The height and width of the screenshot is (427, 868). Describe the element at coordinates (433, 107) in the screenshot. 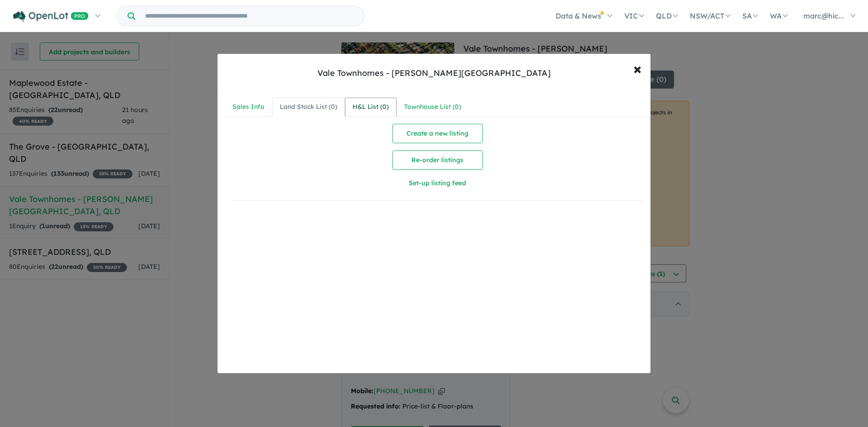

I see `div: Townhouse List ( 0 )` at that location.